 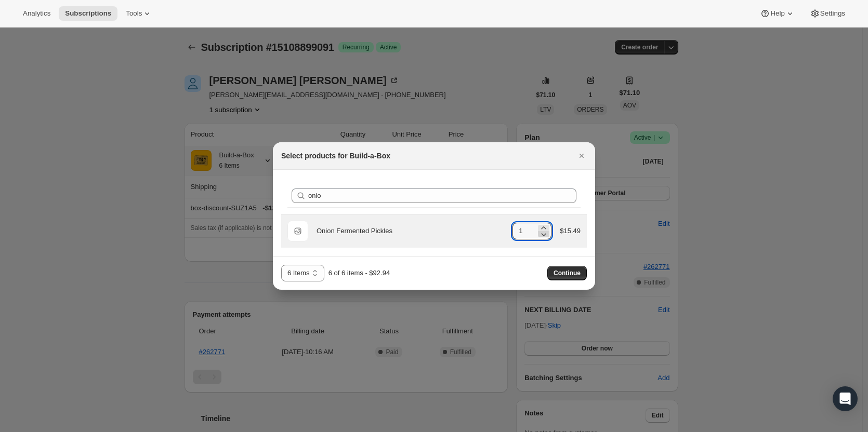 I want to click on button: Help, so click(x=777, y=13).